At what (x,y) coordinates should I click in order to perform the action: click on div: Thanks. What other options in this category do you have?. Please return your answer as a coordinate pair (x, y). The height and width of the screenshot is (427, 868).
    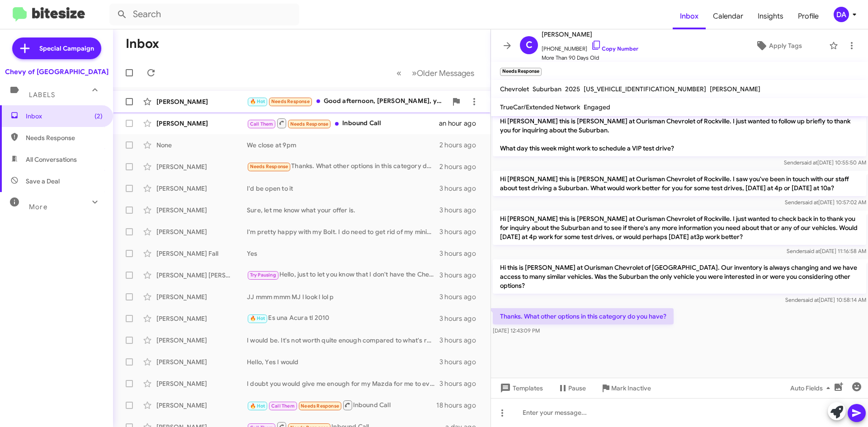
    Looking at the image, I should click on (343, 166).